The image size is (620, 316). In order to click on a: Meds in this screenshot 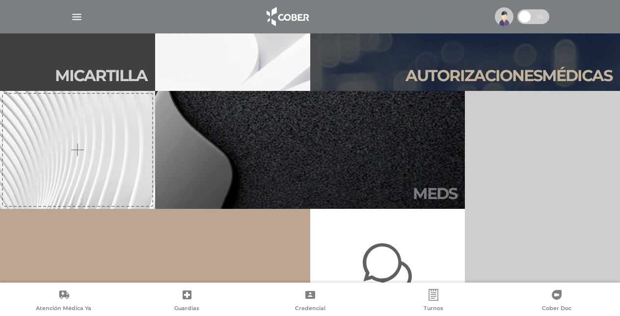, I will do `click(310, 150)`.